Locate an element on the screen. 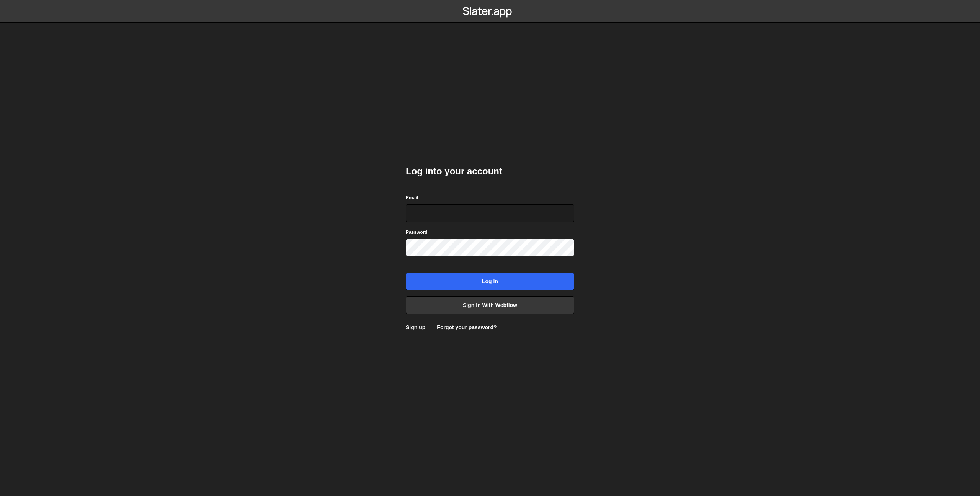 This screenshot has width=980, height=496. input: Log in is located at coordinates (490, 281).